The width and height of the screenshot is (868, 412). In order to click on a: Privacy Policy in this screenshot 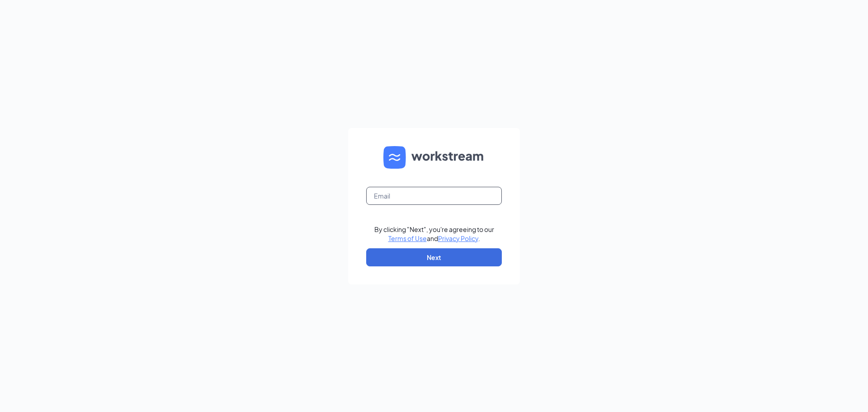, I will do `click(458, 238)`.